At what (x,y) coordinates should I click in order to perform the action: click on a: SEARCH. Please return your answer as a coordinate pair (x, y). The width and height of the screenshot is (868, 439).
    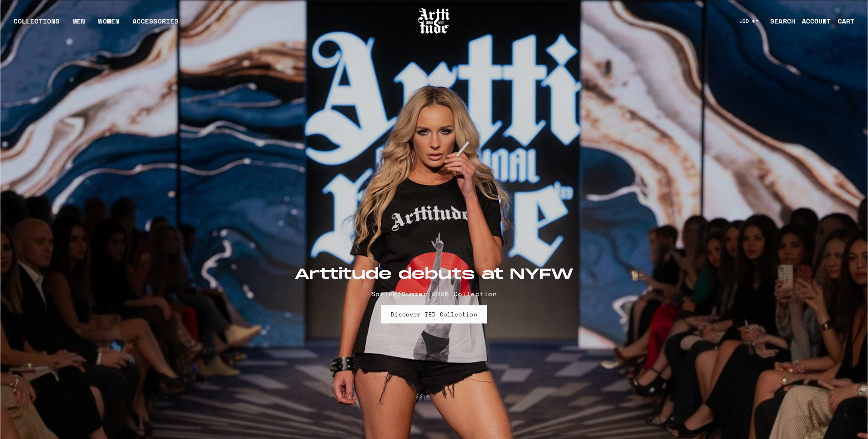
    Looking at the image, I should click on (779, 21).